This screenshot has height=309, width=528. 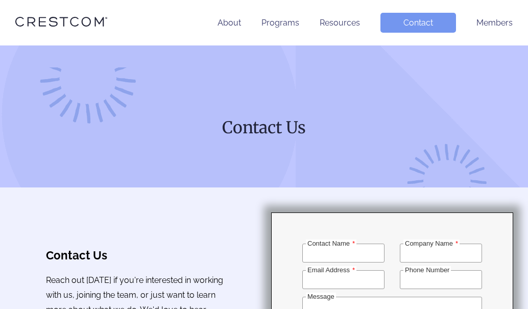 I want to click on label: Email Address, so click(x=331, y=270).